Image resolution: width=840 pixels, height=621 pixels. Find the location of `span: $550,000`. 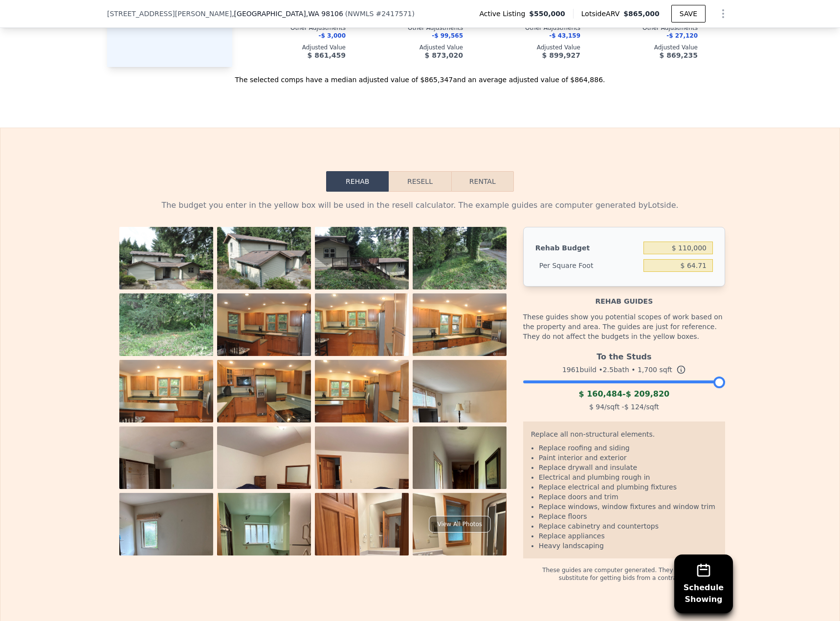

span: $550,000 is located at coordinates (547, 14).